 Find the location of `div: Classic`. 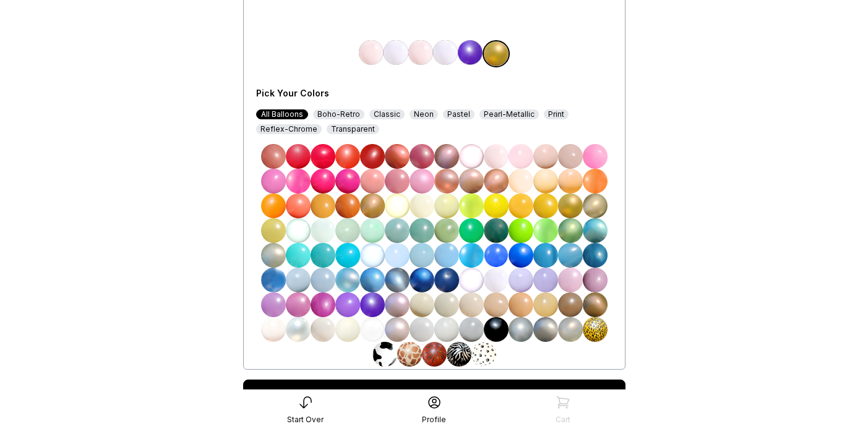

div: Classic is located at coordinates (387, 115).